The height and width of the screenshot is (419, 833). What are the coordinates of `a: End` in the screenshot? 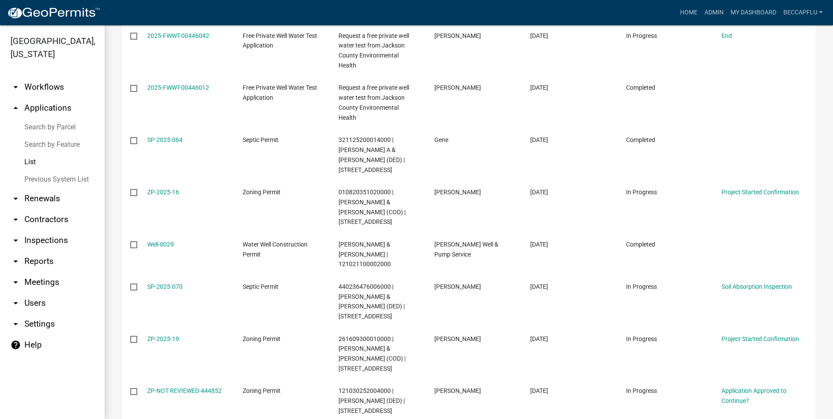 It's located at (727, 36).